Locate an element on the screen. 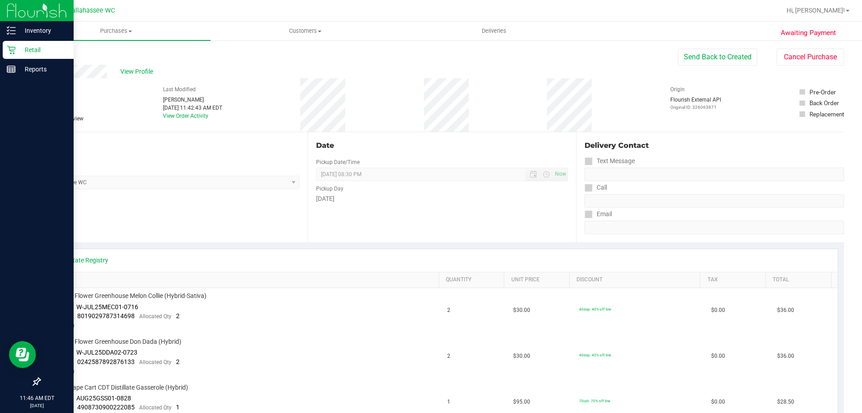 Image resolution: width=862 pixels, height=413 pixels. a: SKU is located at coordinates (244, 280).